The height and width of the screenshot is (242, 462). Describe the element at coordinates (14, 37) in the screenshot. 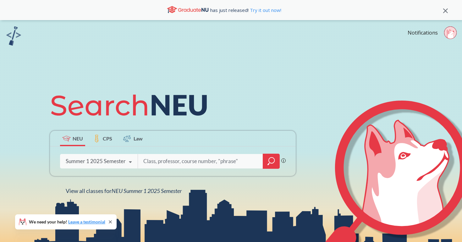

I see `a: sandbox logo` at that location.